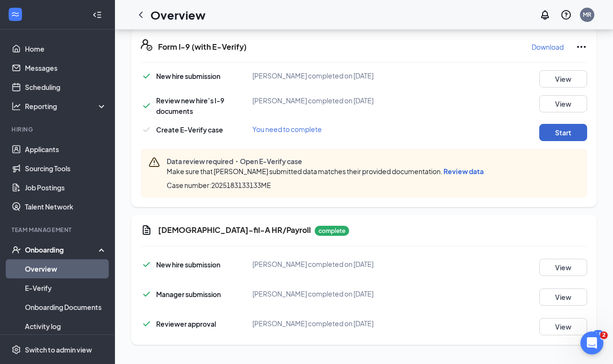  What do you see at coordinates (327, 161) in the screenshot?
I see `span: Data review required・Open E-Verify case` at bounding box center [327, 161].